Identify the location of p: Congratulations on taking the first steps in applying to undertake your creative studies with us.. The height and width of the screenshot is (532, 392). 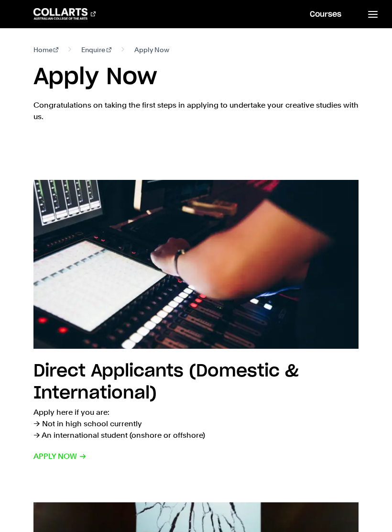
(196, 111).